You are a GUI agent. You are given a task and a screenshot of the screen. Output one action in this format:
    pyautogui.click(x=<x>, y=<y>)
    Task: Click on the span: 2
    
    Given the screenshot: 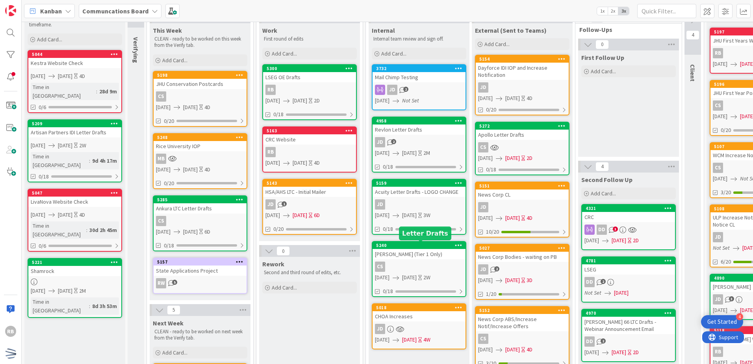 What is the action you would take?
    pyautogui.click(x=393, y=141)
    